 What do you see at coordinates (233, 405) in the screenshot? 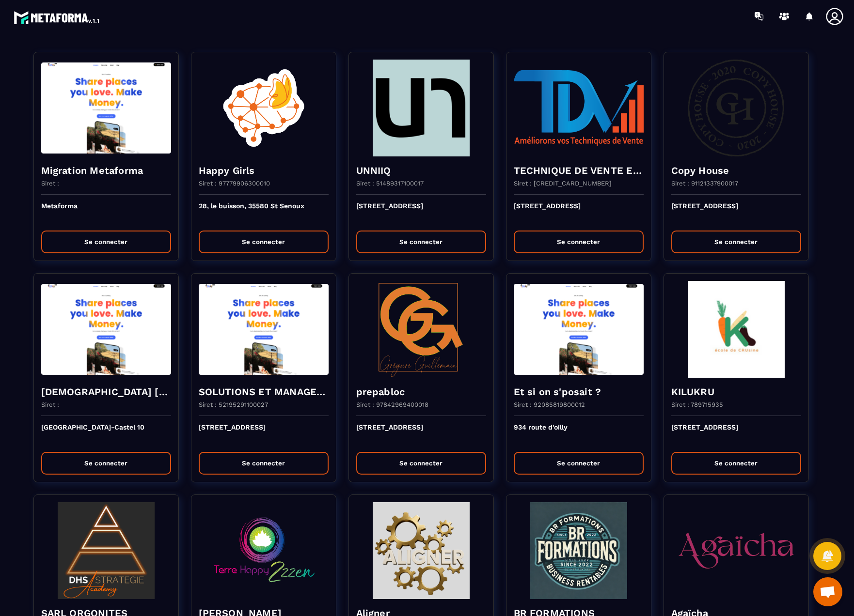
I see `p: Siret : 52195291100027` at bounding box center [233, 405].